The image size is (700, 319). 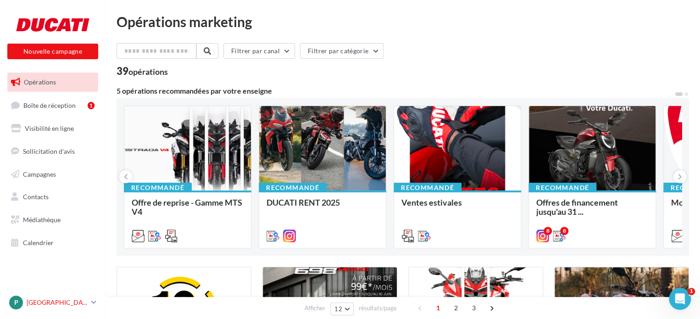 What do you see at coordinates (49, 128) in the screenshot?
I see `span: Visibilité en ligne` at bounding box center [49, 128].